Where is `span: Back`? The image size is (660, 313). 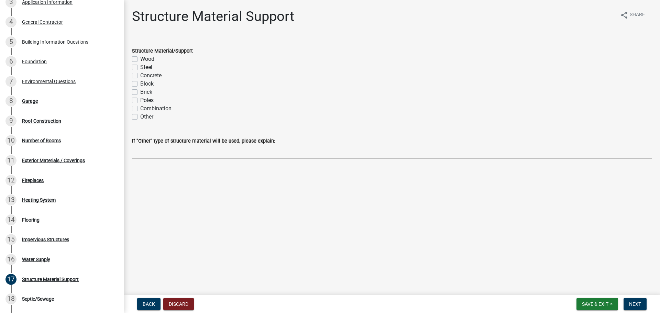 span: Back is located at coordinates (149, 304).